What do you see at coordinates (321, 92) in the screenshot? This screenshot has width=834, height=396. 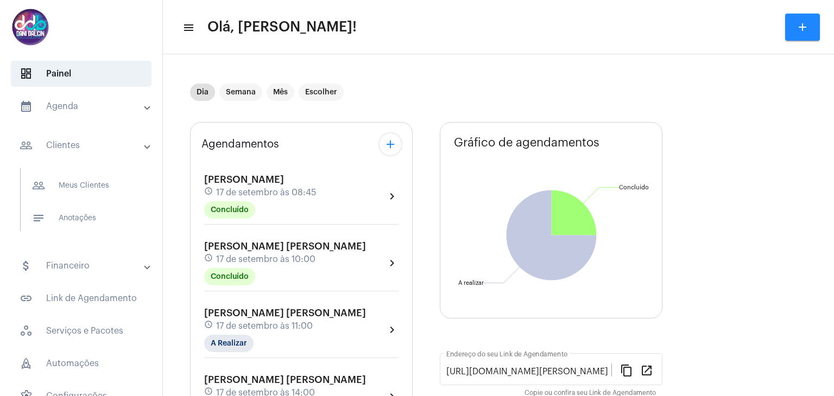 I see `mat-chip: Escolher` at bounding box center [321, 92].